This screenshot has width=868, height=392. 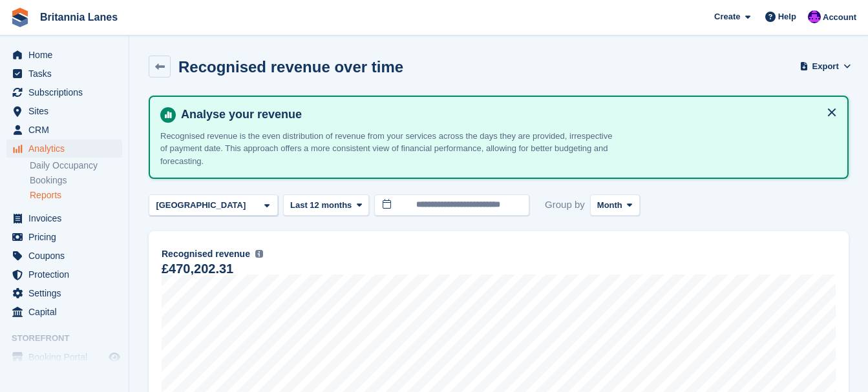 What do you see at coordinates (206, 254) in the screenshot?
I see `span: Recognised revenue` at bounding box center [206, 254].